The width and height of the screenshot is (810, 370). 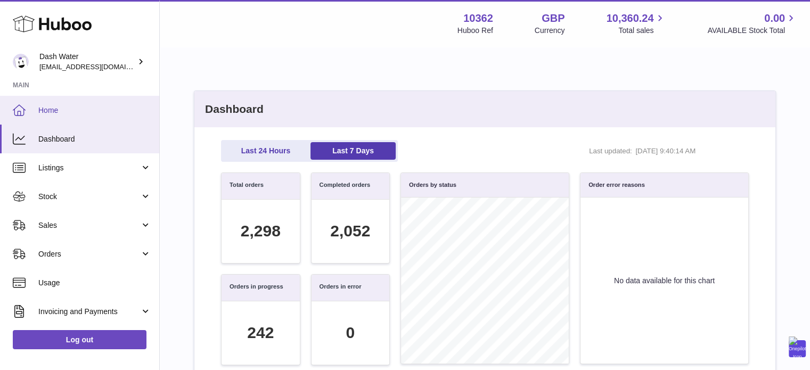 I want to click on a: 10,360.24 Total sales, so click(x=636, y=23).